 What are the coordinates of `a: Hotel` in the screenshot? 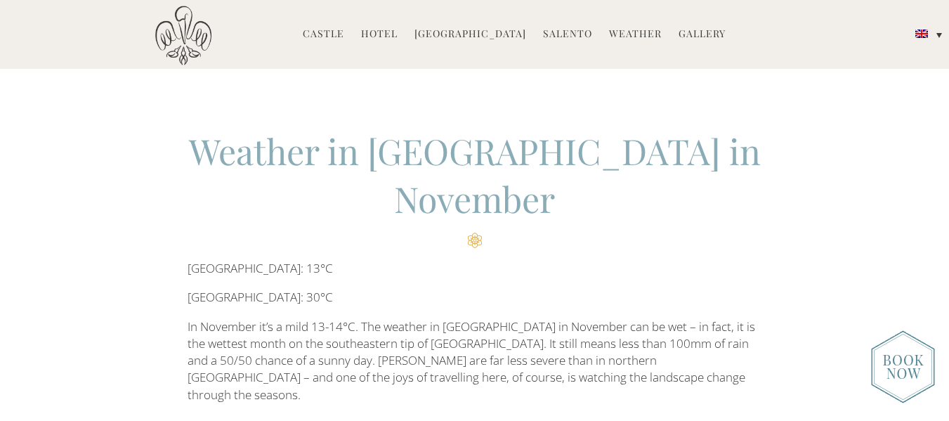 It's located at (379, 34).